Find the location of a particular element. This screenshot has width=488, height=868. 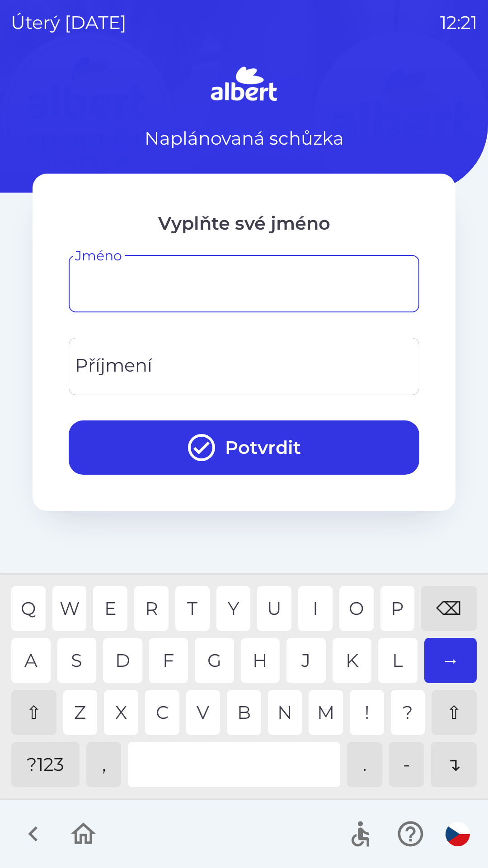

label: Jméno is located at coordinates (99, 255).